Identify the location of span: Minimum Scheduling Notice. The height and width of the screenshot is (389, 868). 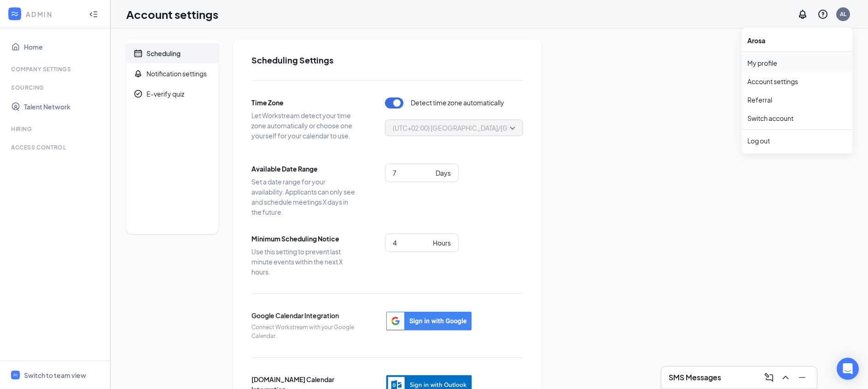
(304, 239).